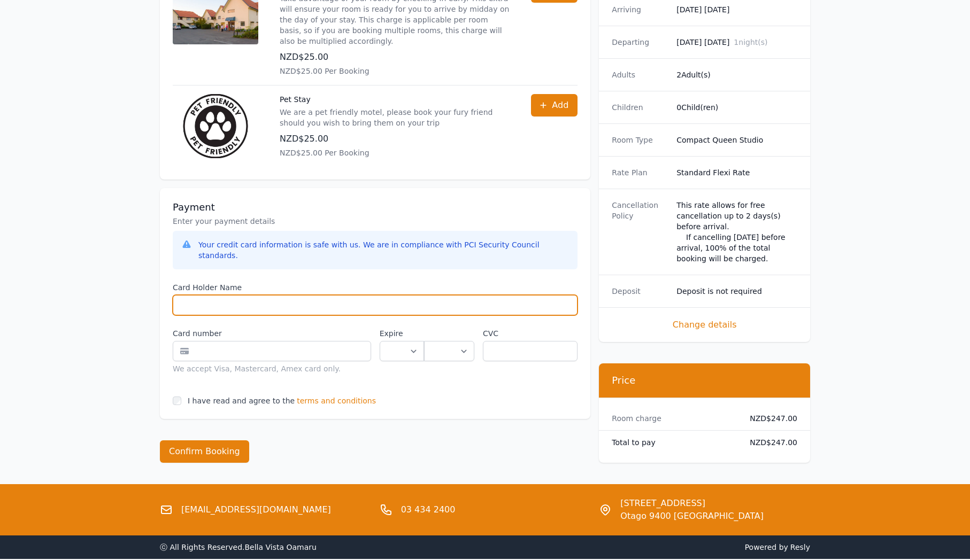  What do you see at coordinates (640, 10) in the screenshot?
I see `dt: Arriving` at bounding box center [640, 10].